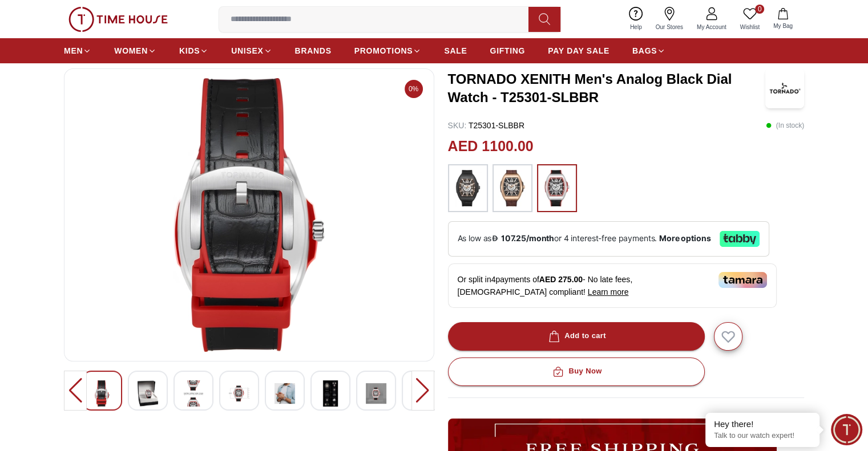 The width and height of the screenshot is (868, 451). Describe the element at coordinates (649, 51) in the screenshot. I see `a: BAGS` at that location.